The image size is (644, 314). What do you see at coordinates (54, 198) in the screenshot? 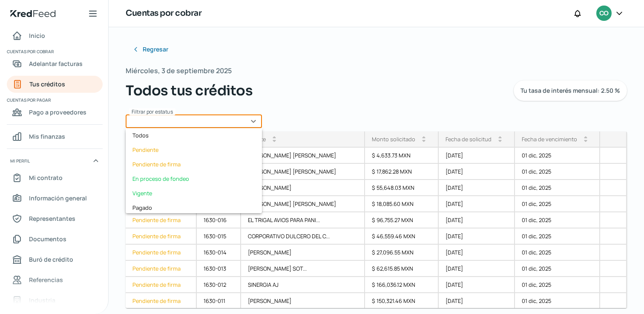
I see `a: Información general` at bounding box center [54, 198].